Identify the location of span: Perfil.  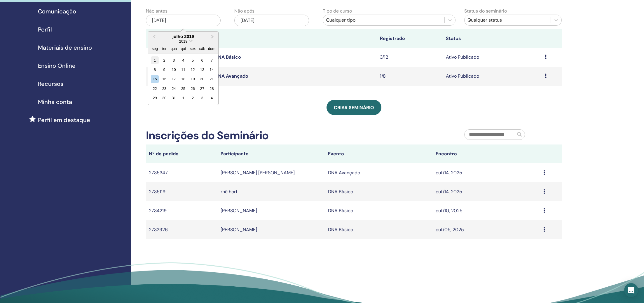
(45, 30).